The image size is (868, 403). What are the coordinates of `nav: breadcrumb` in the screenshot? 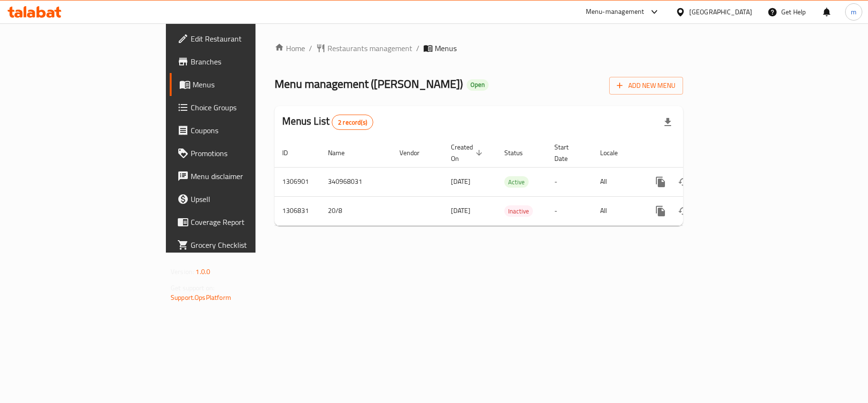 It's located at (479, 48).